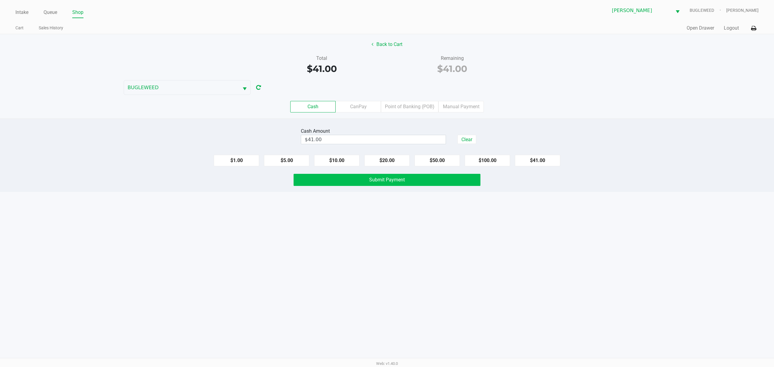 The width and height of the screenshot is (774, 367). Describe the element at coordinates (461, 107) in the screenshot. I see `label: Manual Payment` at that location.